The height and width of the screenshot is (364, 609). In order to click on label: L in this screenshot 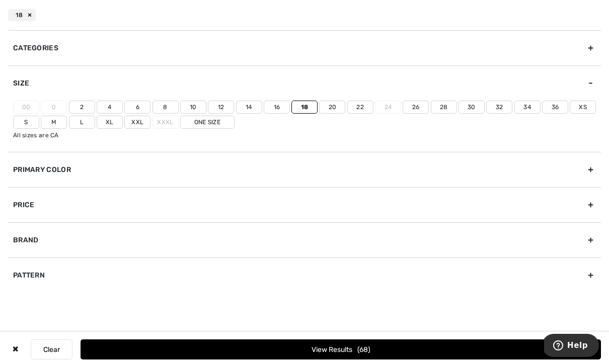, I will do `click(82, 122)`.